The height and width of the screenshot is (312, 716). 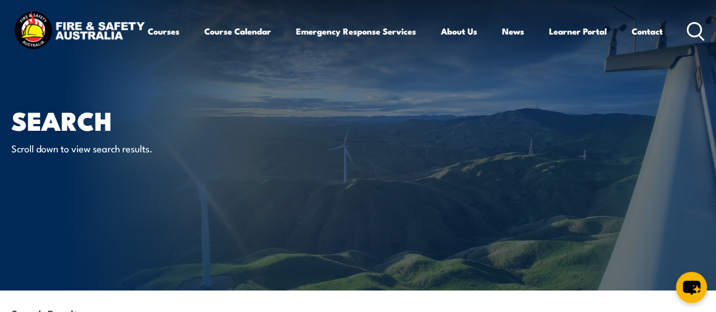 What do you see at coordinates (647, 31) in the screenshot?
I see `a: Contact` at bounding box center [647, 31].